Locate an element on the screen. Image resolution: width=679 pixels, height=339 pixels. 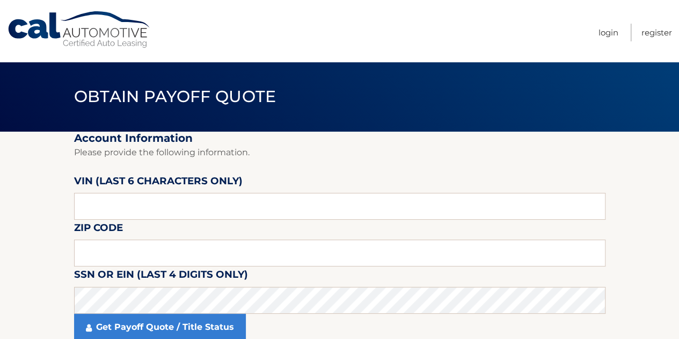
label: SSN or EIN (last 4 digits only) is located at coordinates (161, 276).